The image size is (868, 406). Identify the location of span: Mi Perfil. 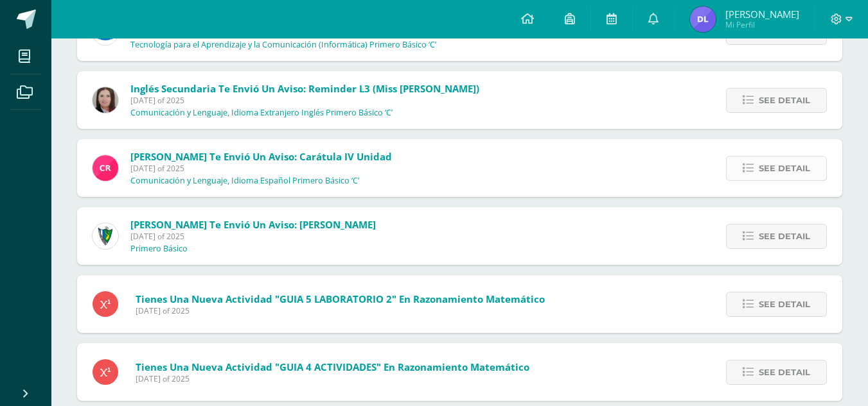
(762, 24).